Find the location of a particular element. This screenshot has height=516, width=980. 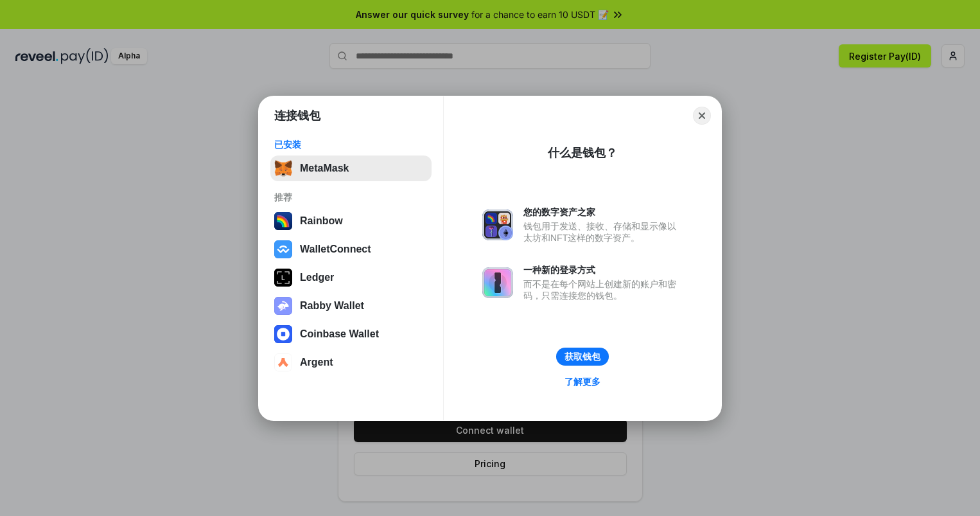

button: MetaMask is located at coordinates (351, 169).